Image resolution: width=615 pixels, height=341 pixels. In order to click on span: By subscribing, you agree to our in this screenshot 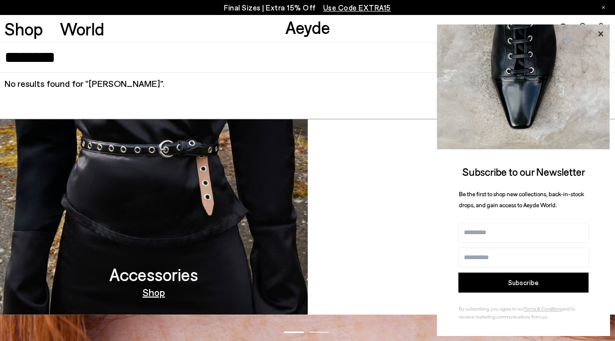, I will do `click(492, 308)`.